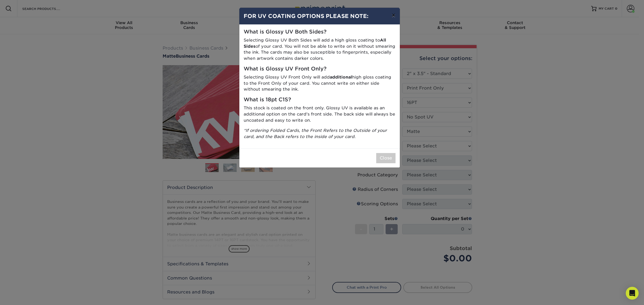 This screenshot has width=644, height=305. I want to click on strong: All Sides, so click(315, 43).